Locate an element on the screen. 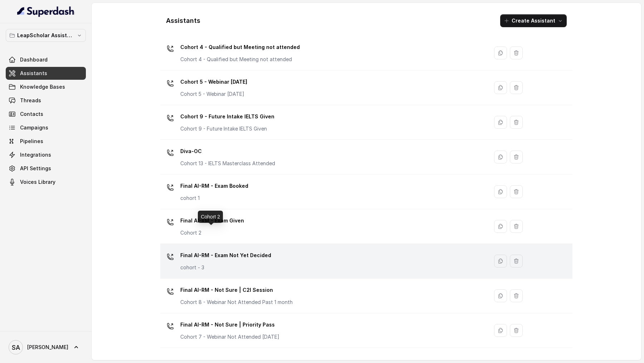  a: Contacts is located at coordinates (46, 114).